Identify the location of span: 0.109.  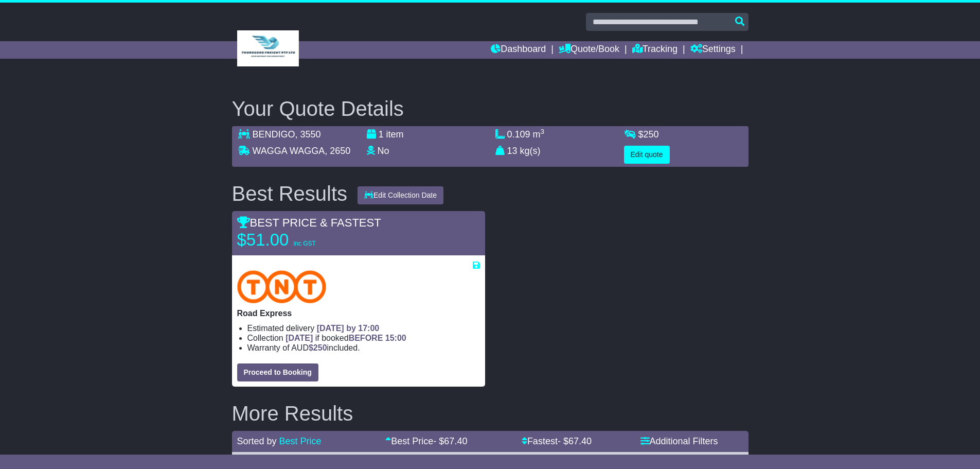
(519, 134).